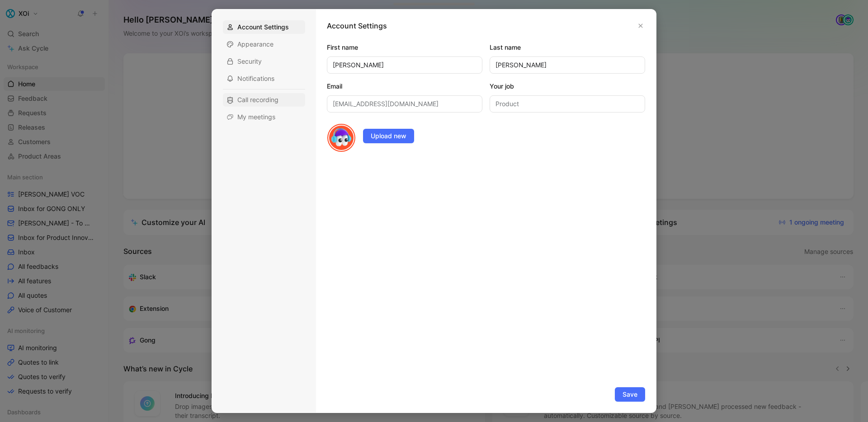 The width and height of the screenshot is (868, 422). What do you see at coordinates (256, 117) in the screenshot?
I see `span: My meetings` at bounding box center [256, 117].